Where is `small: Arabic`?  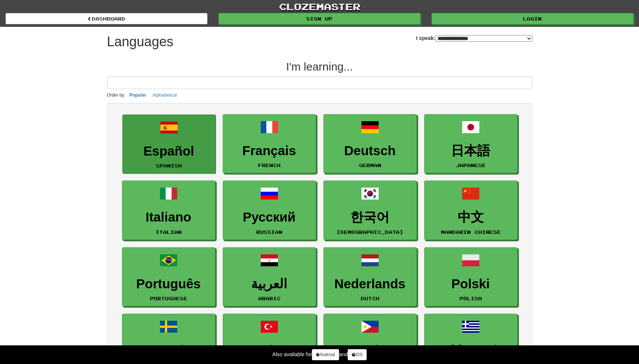 small: Arabic is located at coordinates (269, 298).